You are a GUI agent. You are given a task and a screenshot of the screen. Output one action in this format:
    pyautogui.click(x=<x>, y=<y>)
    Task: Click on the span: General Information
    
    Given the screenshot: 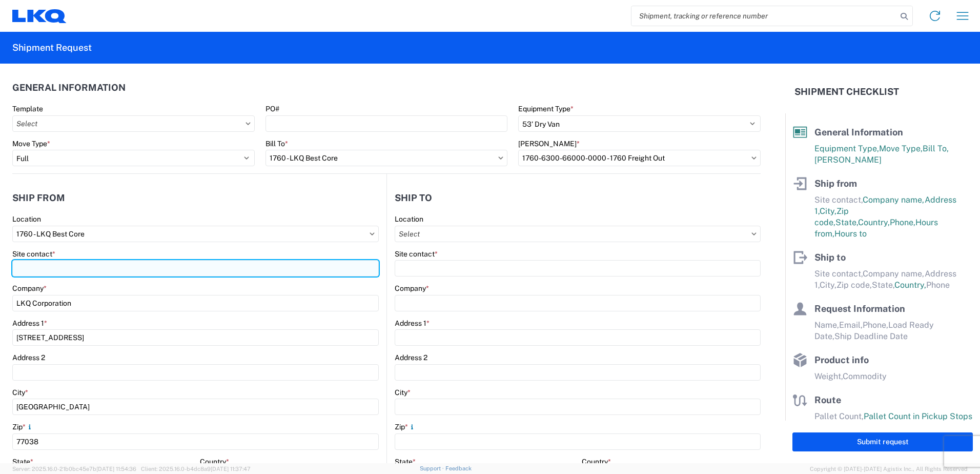 What is the action you would take?
    pyautogui.click(x=858, y=132)
    